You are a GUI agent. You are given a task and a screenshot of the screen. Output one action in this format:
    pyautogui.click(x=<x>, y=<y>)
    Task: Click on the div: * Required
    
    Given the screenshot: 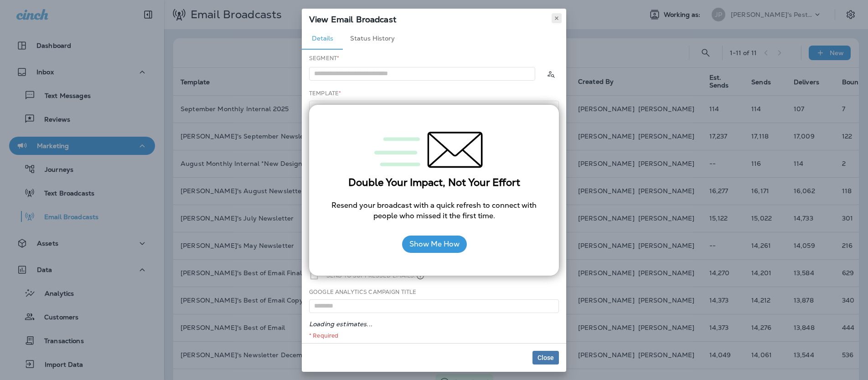 What is the action you would take?
    pyautogui.click(x=434, y=336)
    